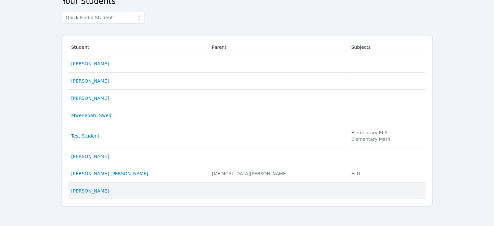 Image resolution: width=494 pixels, height=226 pixels. I want to click on tr: Test Student Elementary ELAElementary Math, so click(247, 136).